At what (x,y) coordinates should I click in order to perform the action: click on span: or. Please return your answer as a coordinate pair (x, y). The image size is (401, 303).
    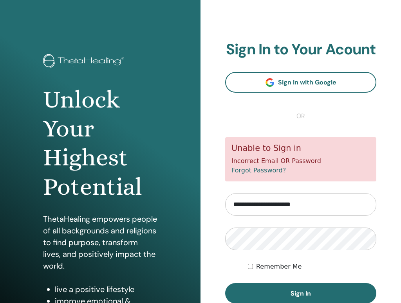
    Looking at the image, I should click on (301, 116).